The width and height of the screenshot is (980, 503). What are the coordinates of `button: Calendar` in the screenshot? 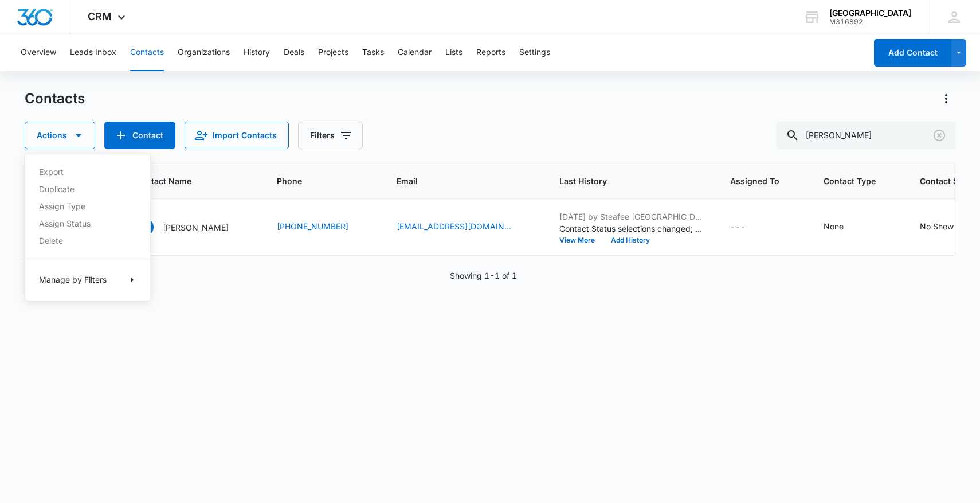 It's located at (414, 53).